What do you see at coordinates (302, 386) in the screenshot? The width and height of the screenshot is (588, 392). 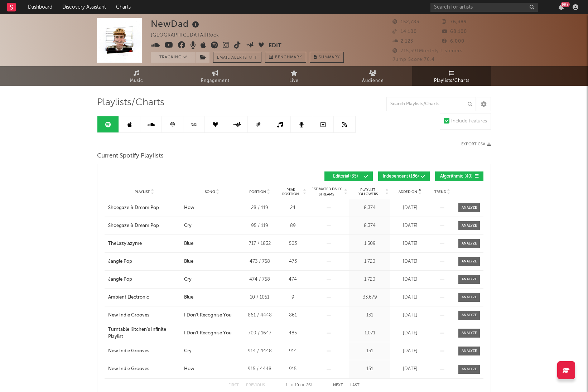 I see `span: of` at bounding box center [302, 386].